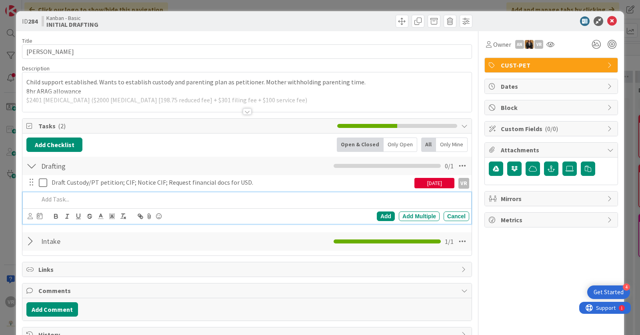 This screenshot has height=335, width=640. Describe the element at coordinates (552, 220) in the screenshot. I see `span: Metrics` at that location.